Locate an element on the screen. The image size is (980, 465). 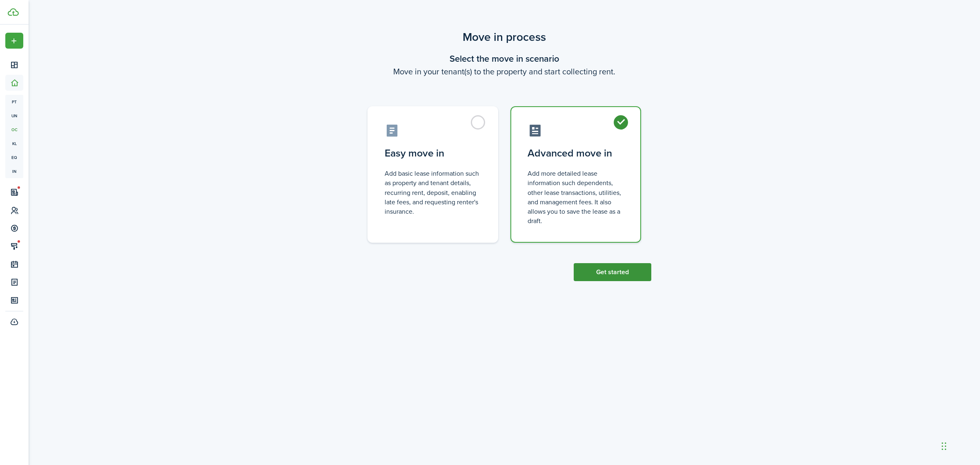
span: in is located at coordinates (15, 171).